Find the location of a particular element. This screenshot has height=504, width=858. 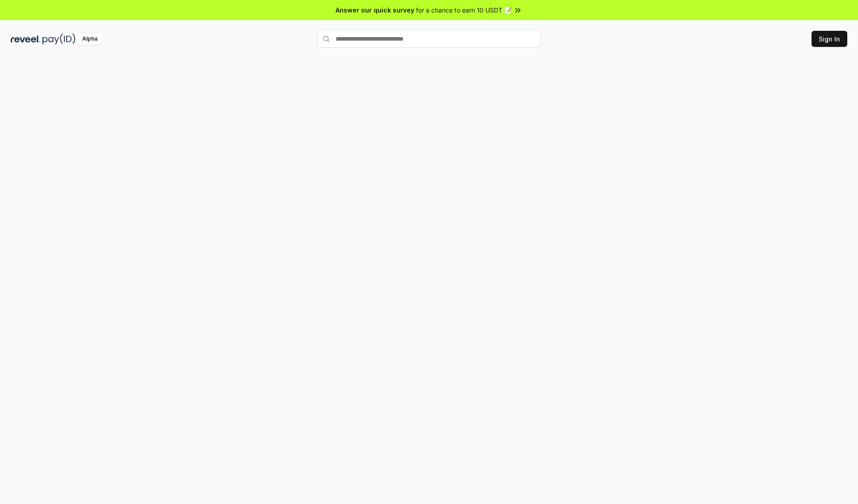

img: pay_id is located at coordinates (59, 39).